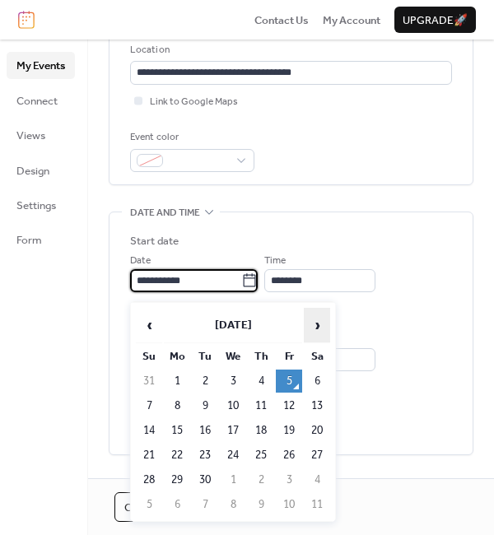  What do you see at coordinates (165, 213) in the screenshot?
I see `span: Date and time` at bounding box center [165, 213].